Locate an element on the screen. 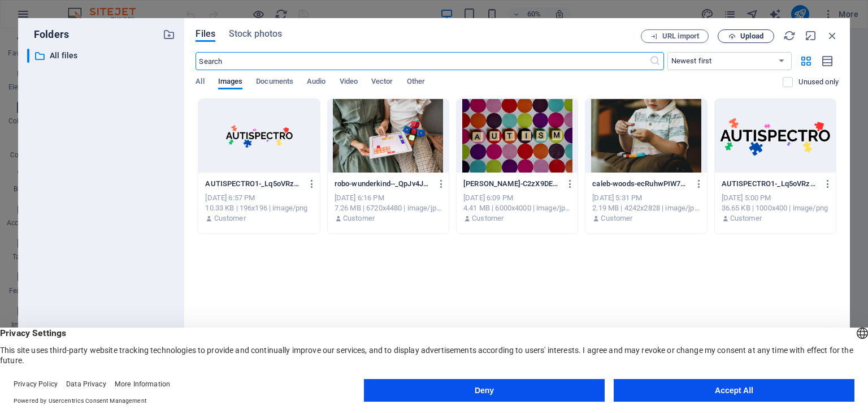 The width and height of the screenshot is (868, 413). p: peter-burdon-C2zX9DEVSDs-unsplash-5zHSyS-oAVAAeifw2Ii2Dw.jpg is located at coordinates (512, 184).